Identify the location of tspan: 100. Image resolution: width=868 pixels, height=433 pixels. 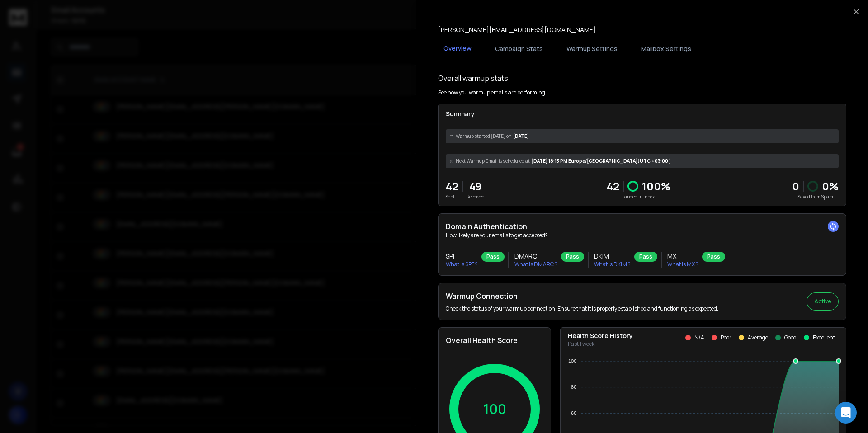
(572, 361).